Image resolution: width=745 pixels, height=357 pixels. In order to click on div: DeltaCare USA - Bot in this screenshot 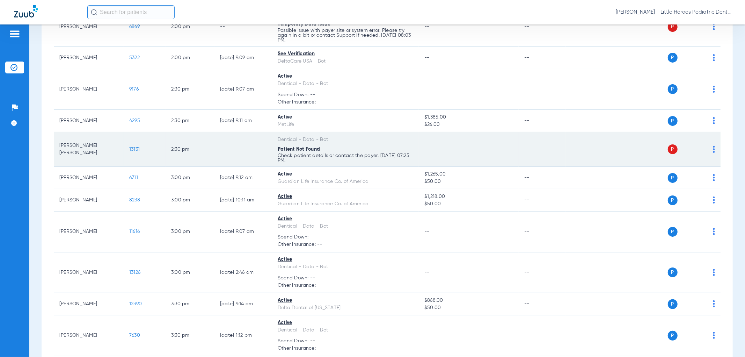, I will do `click(346, 61)`.